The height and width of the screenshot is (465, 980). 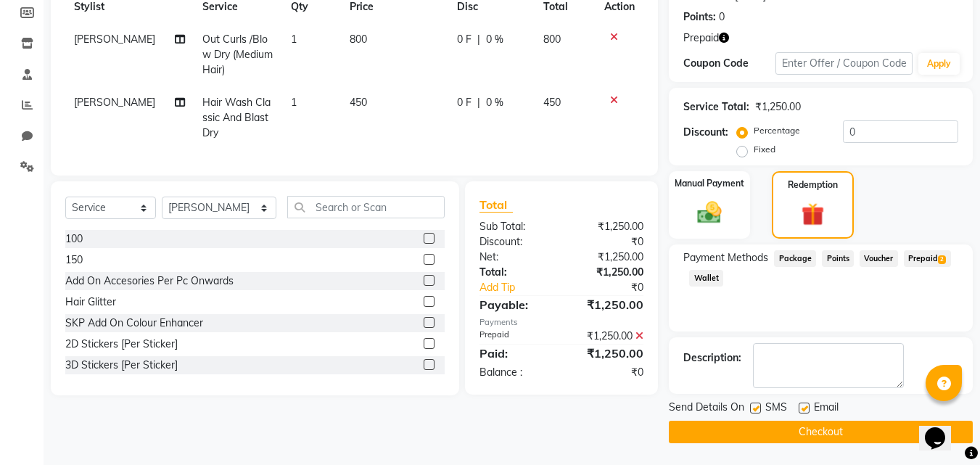 What do you see at coordinates (74, 260) in the screenshot?
I see `div: 150` at bounding box center [74, 260].